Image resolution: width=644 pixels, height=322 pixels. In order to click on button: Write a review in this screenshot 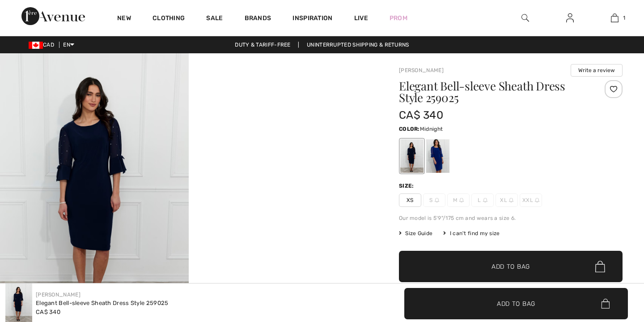, I will do `click(597, 70)`.